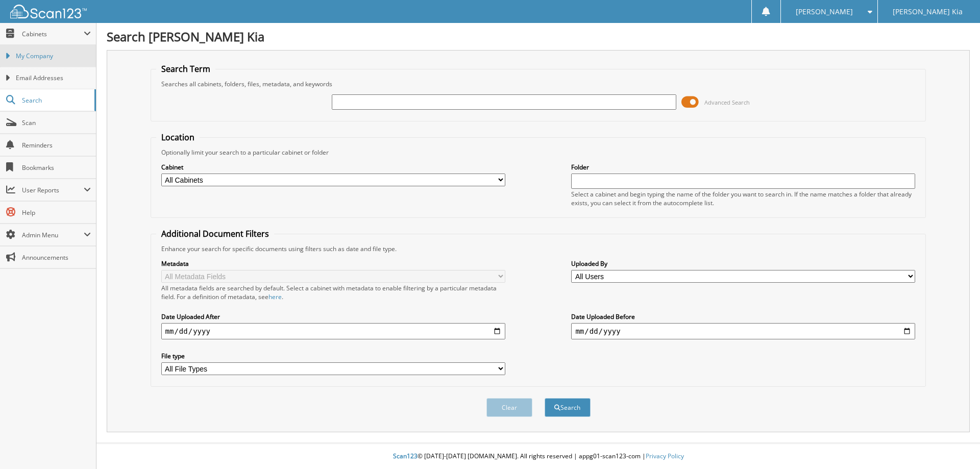 The width and height of the screenshot is (980, 469). What do you see at coordinates (185, 69) in the screenshot?
I see `legend: Search Term` at bounding box center [185, 69].